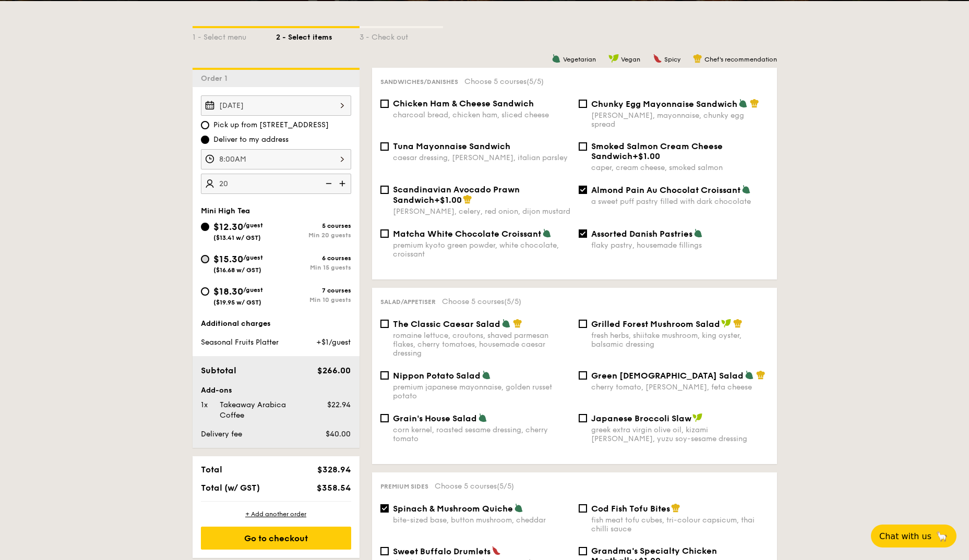  What do you see at coordinates (583, 233) in the screenshot?
I see `input: Assorted Danish Pastriesflaky pastry, housemade fillings` at bounding box center [583, 233].